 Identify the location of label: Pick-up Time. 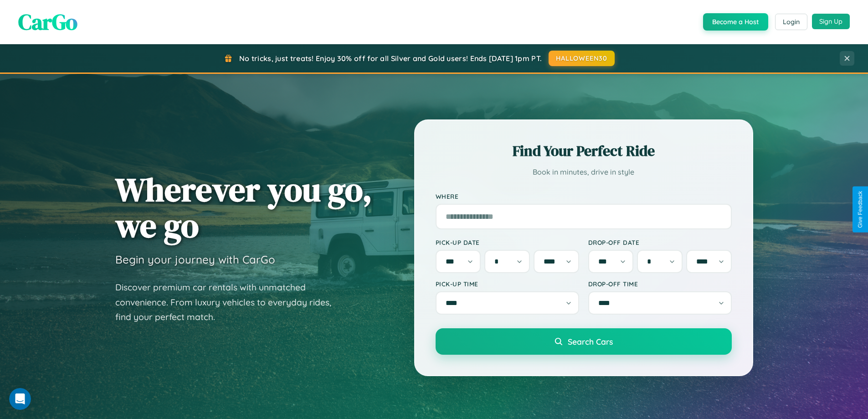
(507, 284).